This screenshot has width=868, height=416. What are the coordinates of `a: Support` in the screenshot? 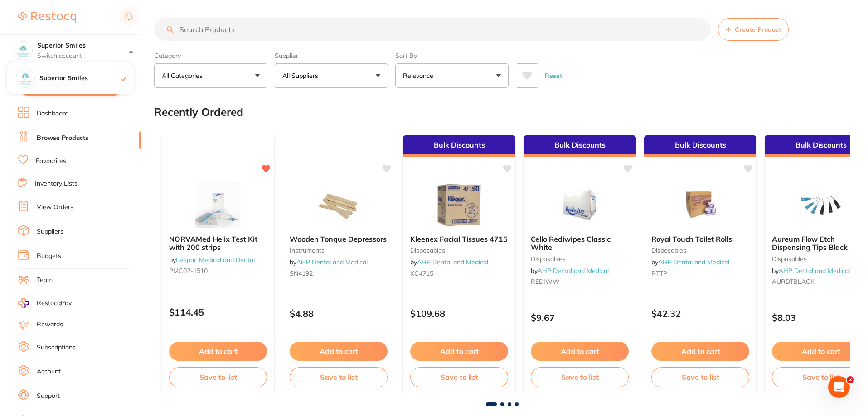 It's located at (48, 396).